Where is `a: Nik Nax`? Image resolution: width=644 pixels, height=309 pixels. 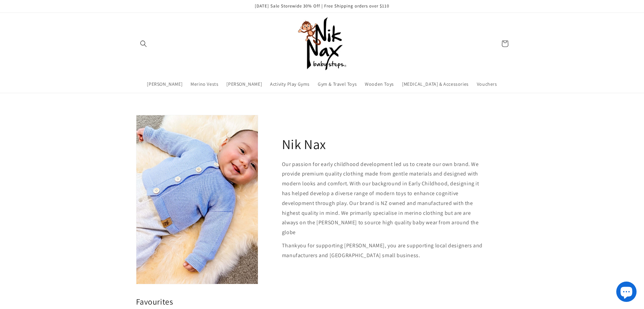 a: Nik Nax is located at coordinates (322, 43).